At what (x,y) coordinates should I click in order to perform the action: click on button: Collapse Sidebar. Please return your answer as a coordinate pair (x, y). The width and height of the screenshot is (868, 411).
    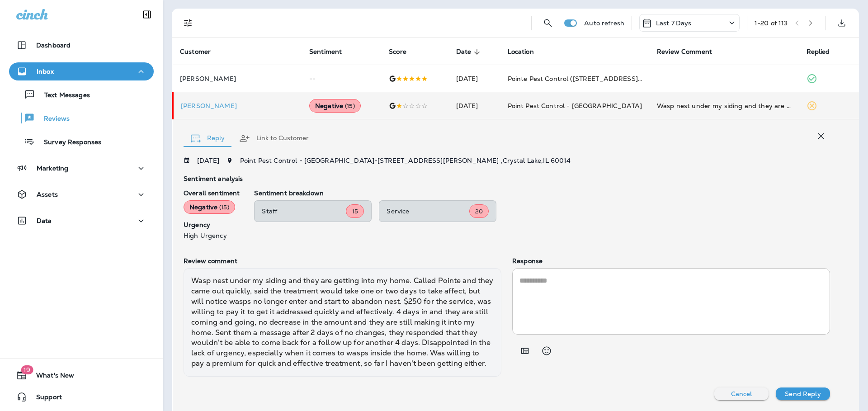
    Looking at the image, I should click on (147, 15).